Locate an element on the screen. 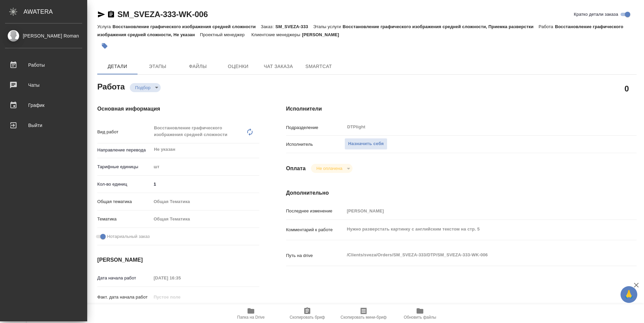 The image size is (644, 323). button: Добавить тэг is located at coordinates (105, 46).